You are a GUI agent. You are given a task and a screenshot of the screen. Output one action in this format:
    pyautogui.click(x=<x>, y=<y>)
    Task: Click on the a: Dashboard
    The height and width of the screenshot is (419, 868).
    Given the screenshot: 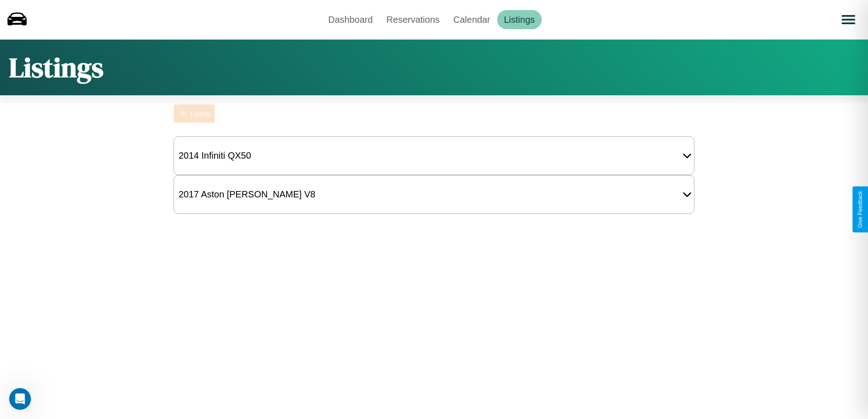 What is the action you would take?
    pyautogui.click(x=350, y=19)
    